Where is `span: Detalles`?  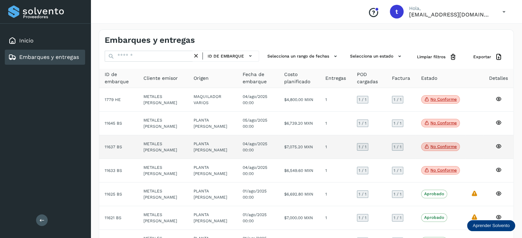 span: Detalles is located at coordinates (498, 78).